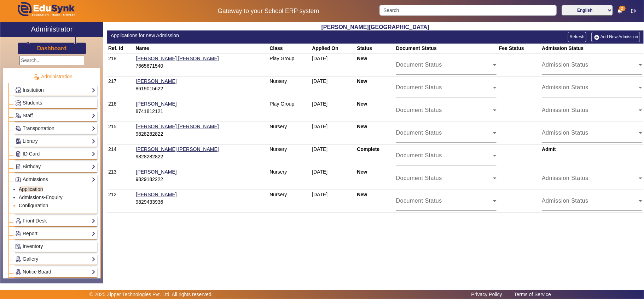  Describe the element at coordinates (615, 37) in the screenshot. I see `a: Add New Admission` at that location.